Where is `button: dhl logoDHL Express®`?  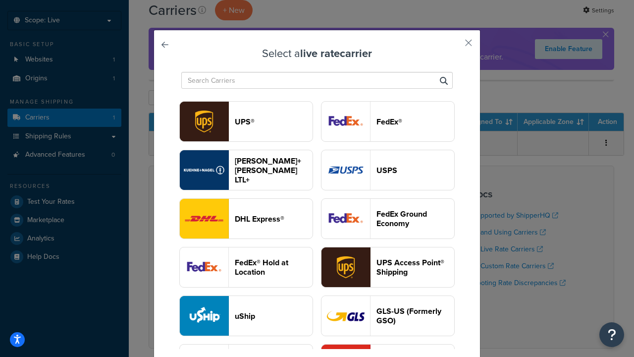 button: dhl logoDHL Express® is located at coordinates (246, 218).